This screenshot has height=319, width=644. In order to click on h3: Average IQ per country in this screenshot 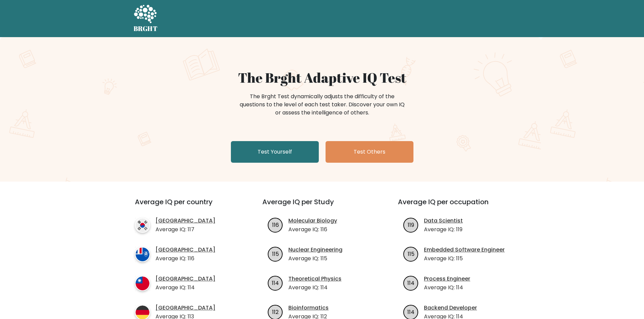, I will do `click(186, 206)`.